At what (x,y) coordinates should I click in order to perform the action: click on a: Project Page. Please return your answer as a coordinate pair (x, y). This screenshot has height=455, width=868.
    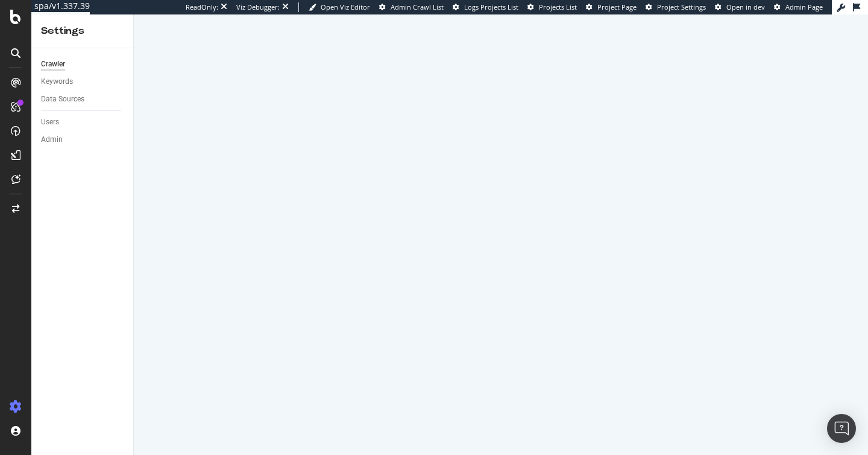
    Looking at the image, I should click on (612, 7).